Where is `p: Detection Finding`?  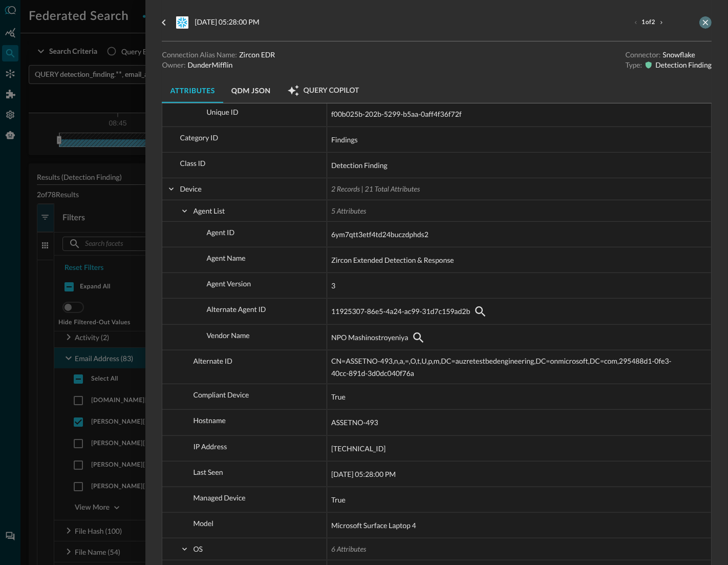 p: Detection Finding is located at coordinates (684, 65).